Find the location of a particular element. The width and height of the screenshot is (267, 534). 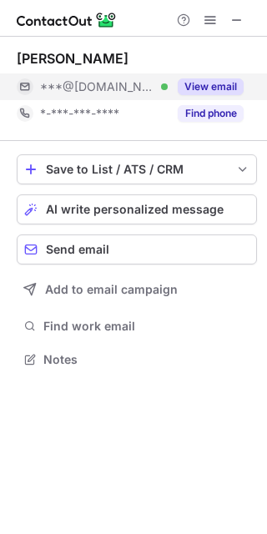

img: ContactOut v5.3.10 is located at coordinates (67, 20).